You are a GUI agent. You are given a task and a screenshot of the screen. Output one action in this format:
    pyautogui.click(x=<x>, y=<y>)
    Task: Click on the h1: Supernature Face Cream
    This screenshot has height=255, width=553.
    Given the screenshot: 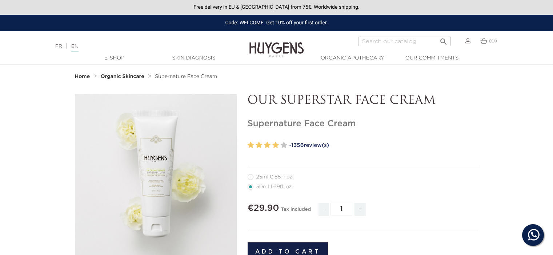 What is the action you would take?
    pyautogui.click(x=363, y=124)
    